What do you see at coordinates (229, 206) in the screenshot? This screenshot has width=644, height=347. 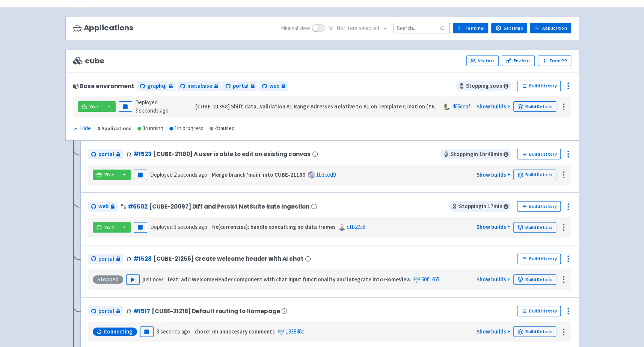 I see `span: [CUBE-20097] Diff and Persist NetSuite Rate Ingestion` at bounding box center [229, 206].